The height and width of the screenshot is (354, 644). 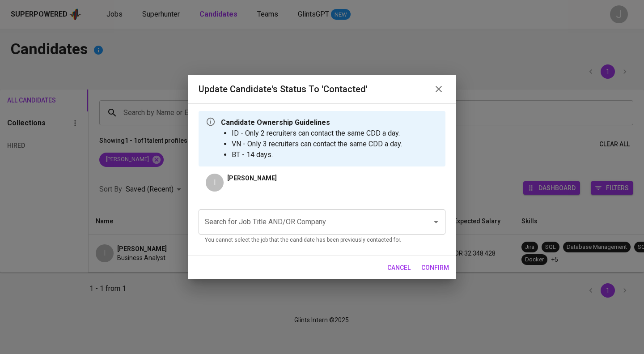 What do you see at coordinates (317, 133) in the screenshot?
I see `li: ID - Only 2 recruiters can contact the same CDD a day.` at bounding box center [317, 133].